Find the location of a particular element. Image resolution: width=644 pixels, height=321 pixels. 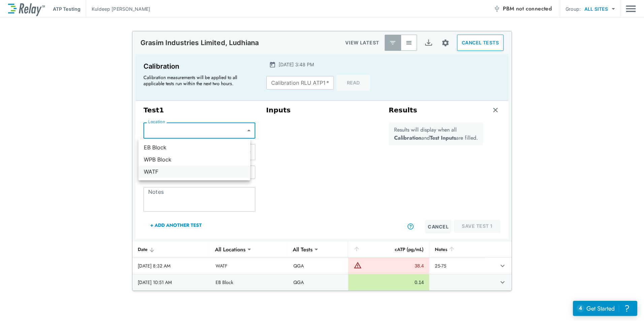

li: EB Block is located at coordinates (194, 147).